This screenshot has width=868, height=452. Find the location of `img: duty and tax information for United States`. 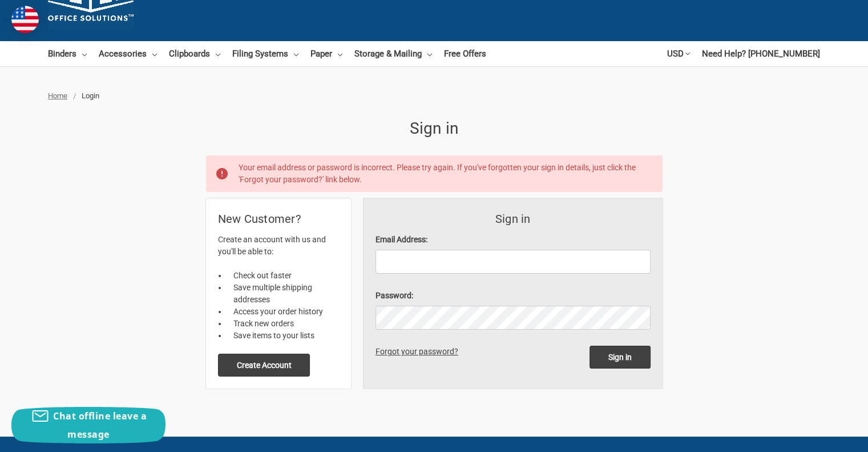

img: duty and tax information for United States is located at coordinates (25, 19).